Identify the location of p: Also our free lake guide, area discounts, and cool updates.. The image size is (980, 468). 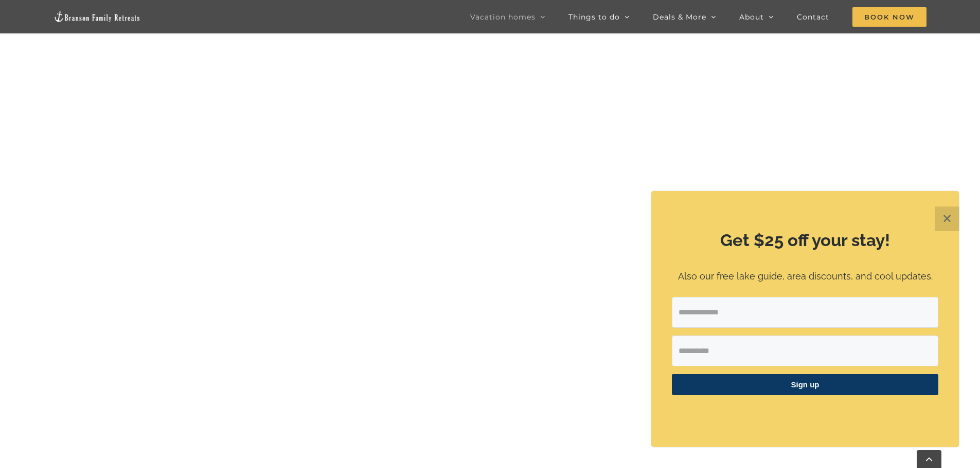
(805, 276).